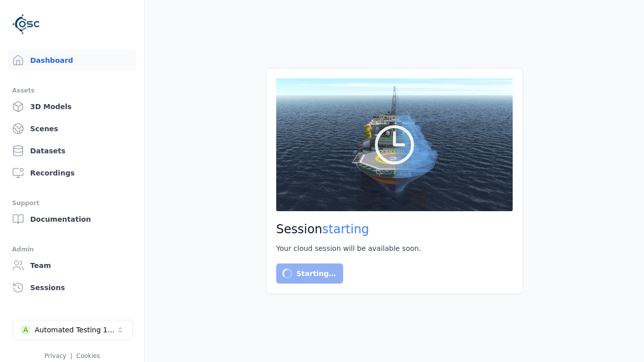 The width and height of the screenshot is (644, 362). What do you see at coordinates (72, 287) in the screenshot?
I see `a: Sessions` at bounding box center [72, 287].